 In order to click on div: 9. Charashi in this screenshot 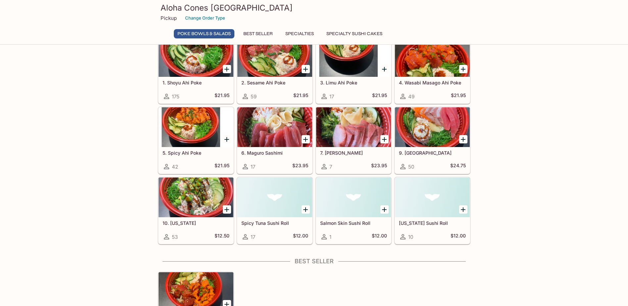, I will do `click(432, 127)`.